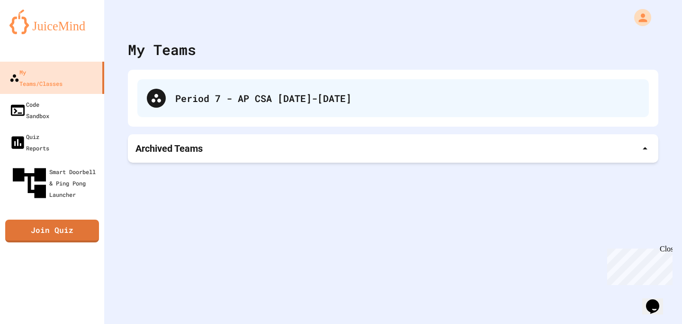 Image resolution: width=682 pixels, height=324 pixels. I want to click on p: Archived Teams, so click(169, 148).